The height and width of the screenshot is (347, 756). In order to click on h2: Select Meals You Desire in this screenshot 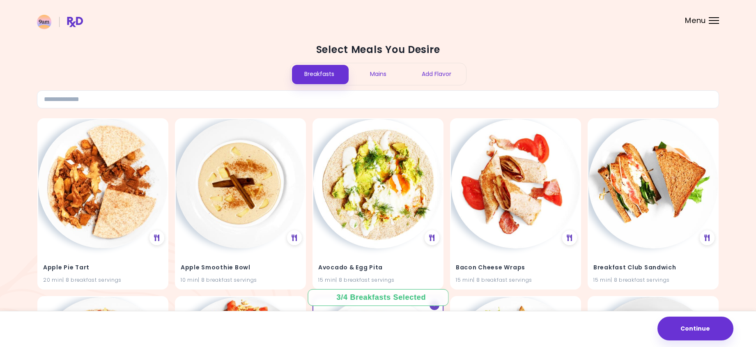, I will do `click(378, 50)`.